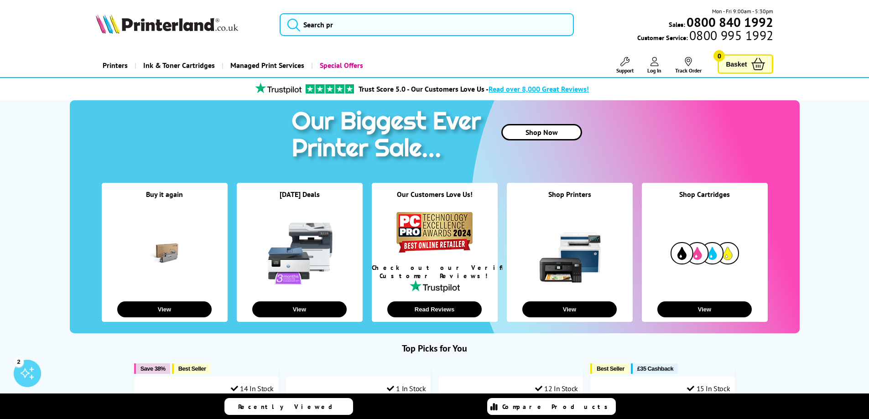  Describe the element at coordinates (340, 65) in the screenshot. I see `a: Special Offers` at that location.